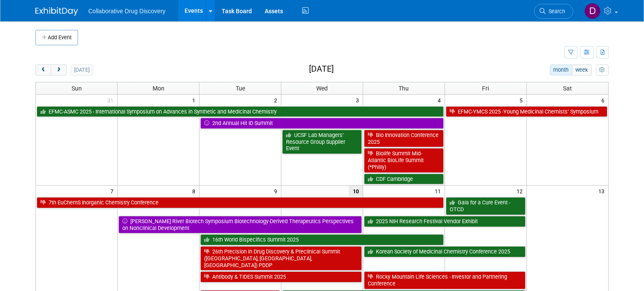  What do you see at coordinates (240, 112) in the screenshot?
I see `a: EFMC-ASMC 2025 - International Symposium on Advances in Synthetic and Medicinal Chemistry` at bounding box center [240, 112].